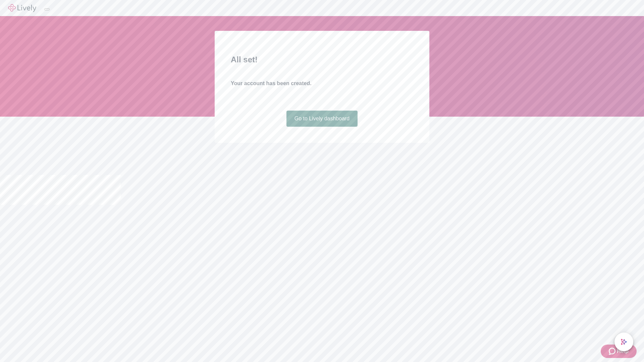 The image size is (644, 362). Describe the element at coordinates (624, 342) in the screenshot. I see `svg: Lively AI Assistant` at that location.